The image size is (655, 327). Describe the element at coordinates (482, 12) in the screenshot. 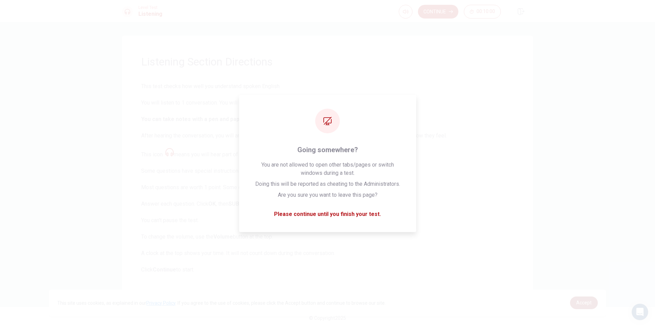

I see `button: 00:10:00` at that location.